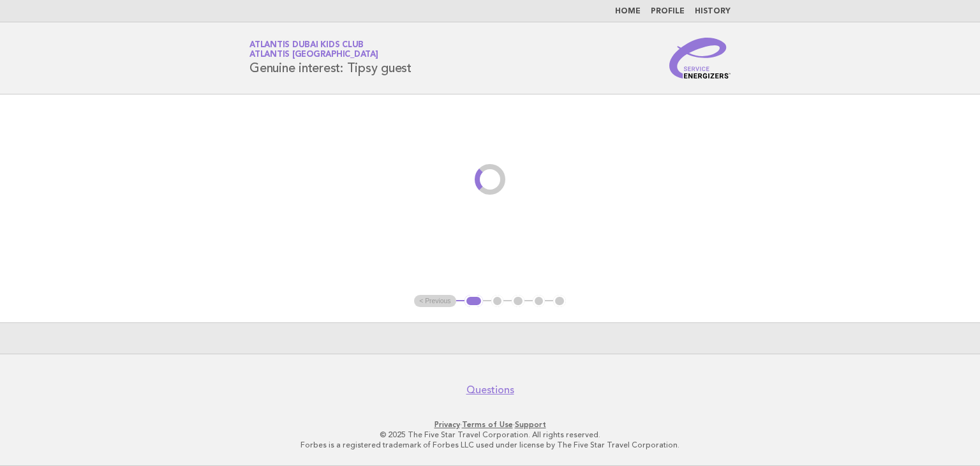  Describe the element at coordinates (700, 58) in the screenshot. I see `img: Service Energizers` at that location.